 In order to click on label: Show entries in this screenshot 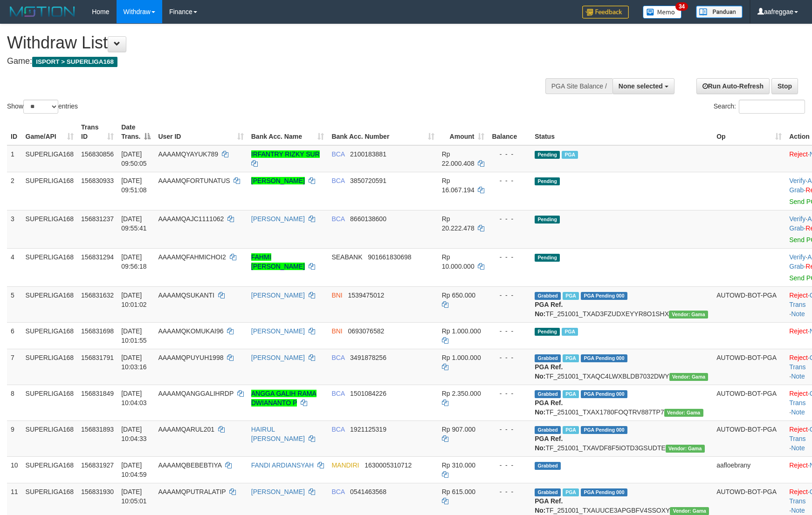, I will do `click(42, 107)`.